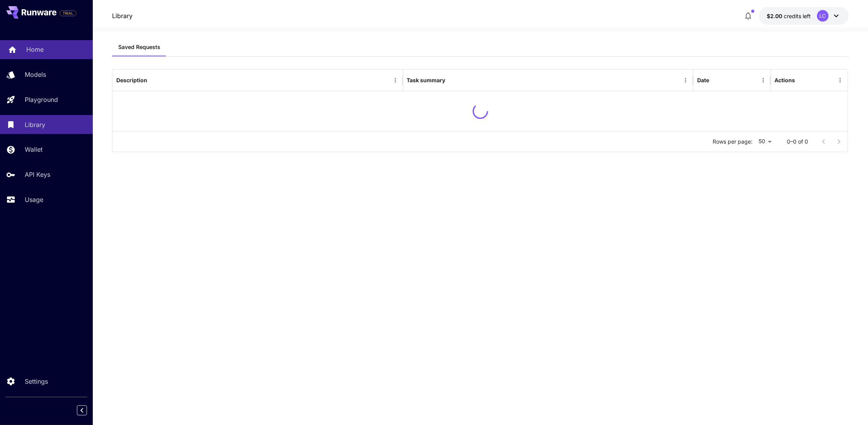 This screenshot has height=425, width=868. I want to click on a: Library, so click(122, 16).